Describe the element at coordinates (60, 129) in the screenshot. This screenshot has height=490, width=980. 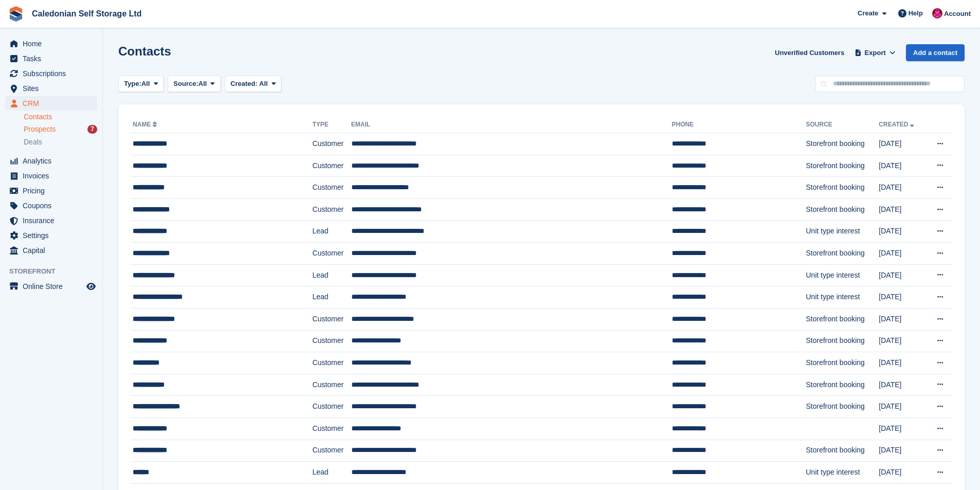
I see `a: Prospects 7` at that location.